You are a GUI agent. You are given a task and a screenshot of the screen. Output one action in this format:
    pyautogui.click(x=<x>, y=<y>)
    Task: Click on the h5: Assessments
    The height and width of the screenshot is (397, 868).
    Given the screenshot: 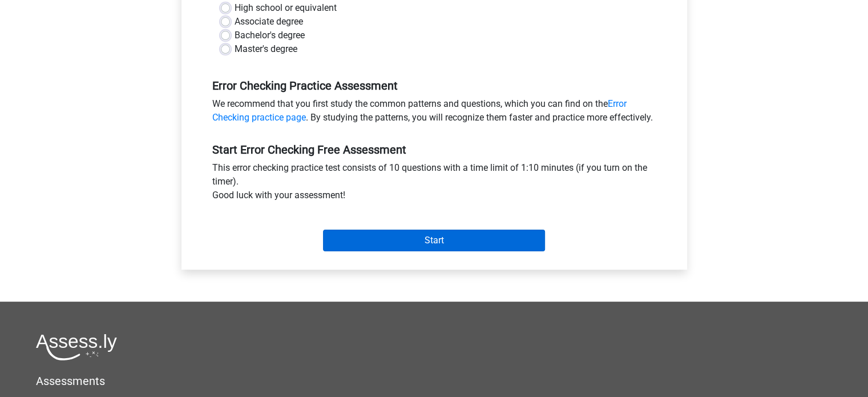 What is the action you would take?
    pyautogui.click(x=434, y=381)
    